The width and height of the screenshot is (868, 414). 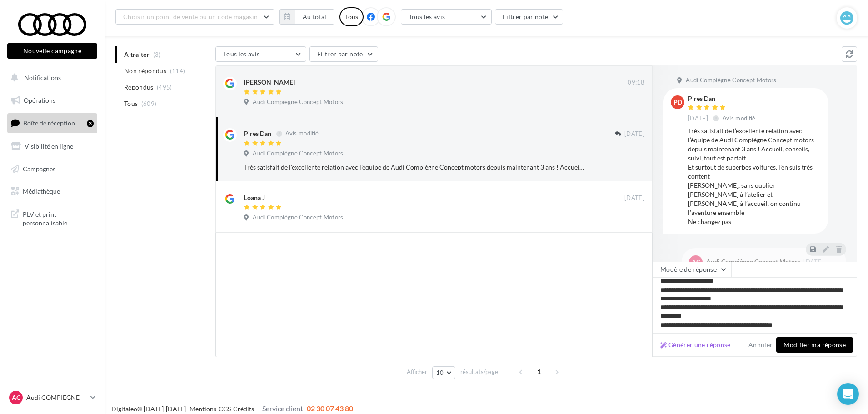 I want to click on span: 09:18, so click(x=636, y=83).